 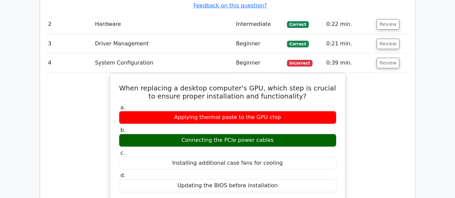 I want to click on span: d., so click(x=123, y=176).